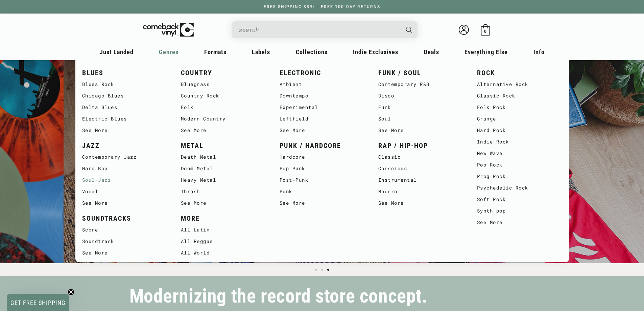  What do you see at coordinates (223, 191) in the screenshot?
I see `a: Thrash` at bounding box center [223, 191].